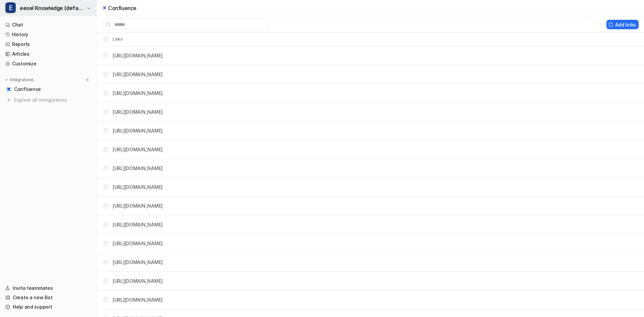 The width and height of the screenshot is (644, 317). What do you see at coordinates (48, 64) in the screenshot?
I see `a: Customize` at bounding box center [48, 64].